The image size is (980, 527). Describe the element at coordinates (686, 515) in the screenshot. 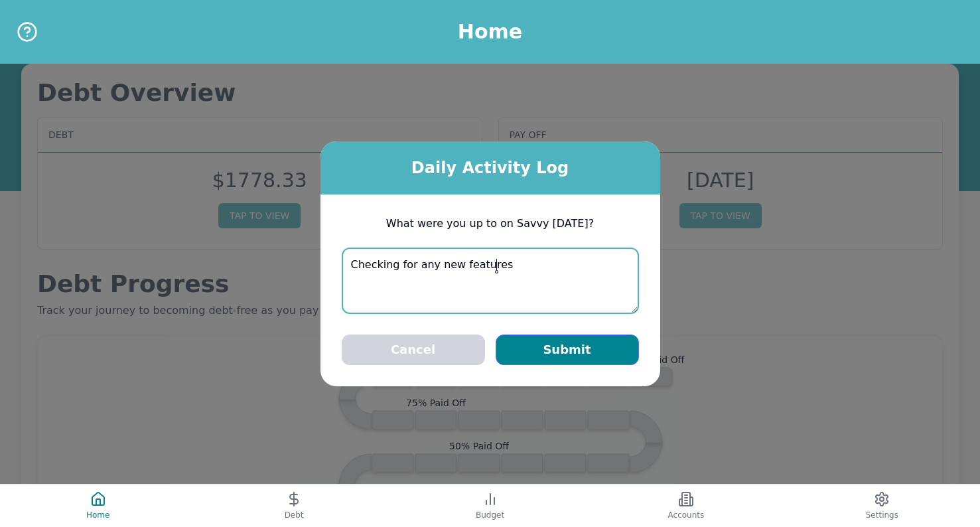

I see `span: Accounts` at that location.